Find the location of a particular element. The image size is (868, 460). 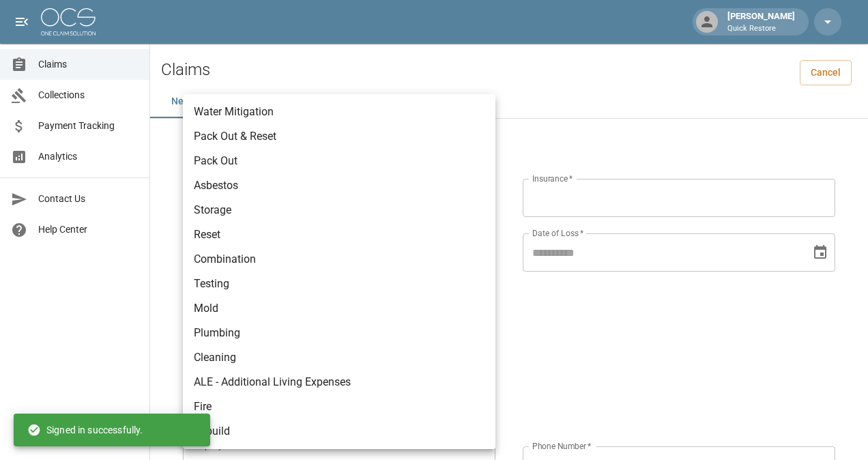

li: Pack Out is located at coordinates (339, 161).